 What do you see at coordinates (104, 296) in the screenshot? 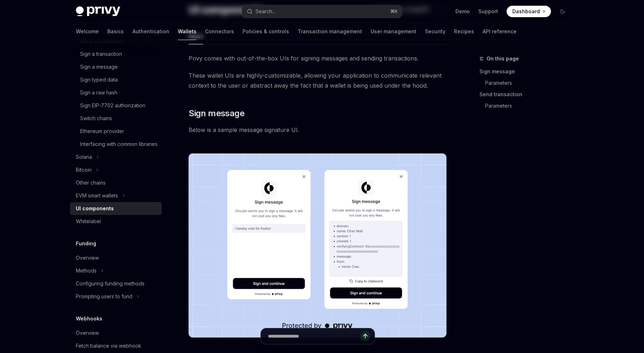
I see `div: Prompting users to fund` at bounding box center [104, 296].